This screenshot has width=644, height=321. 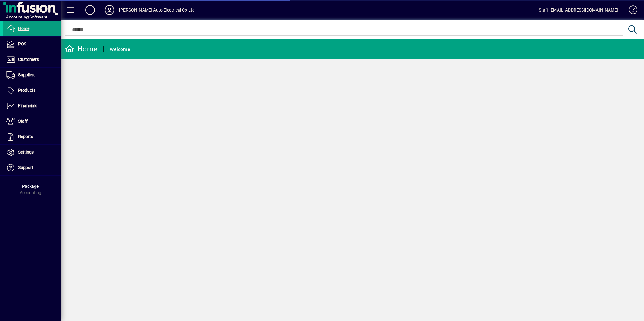 I want to click on a: POS, so click(x=32, y=44).